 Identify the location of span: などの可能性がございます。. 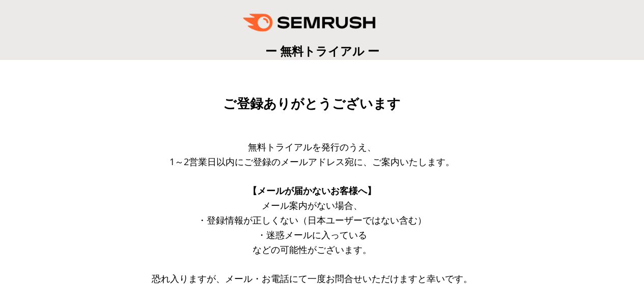
(312, 249).